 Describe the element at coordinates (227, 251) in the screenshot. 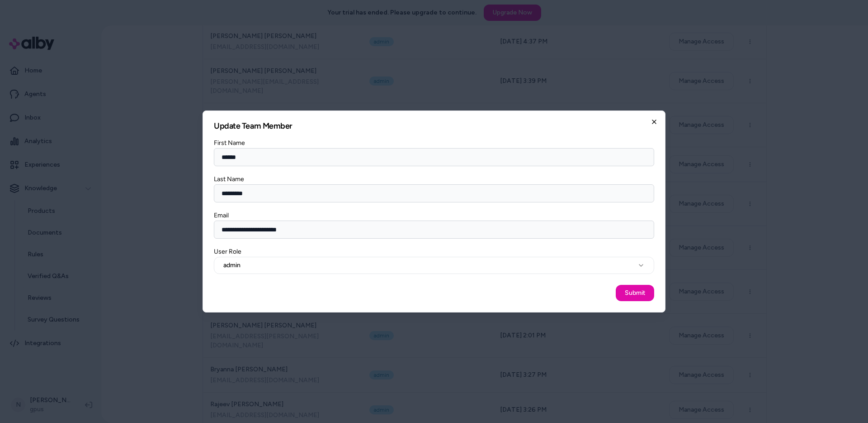

I see `label: User Role` at that location.